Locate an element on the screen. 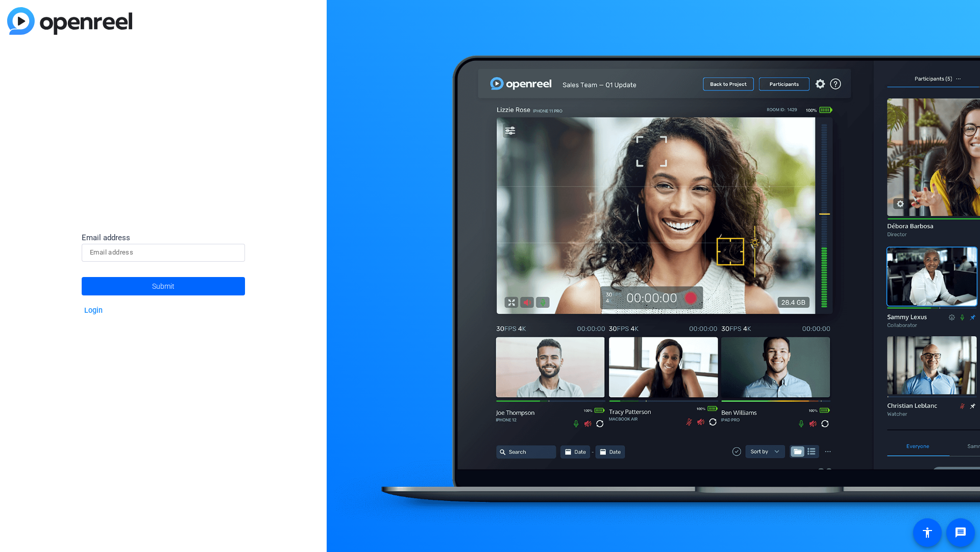  button: Submit is located at coordinates (163, 286).